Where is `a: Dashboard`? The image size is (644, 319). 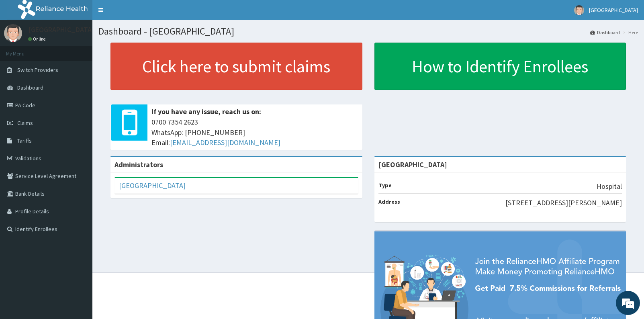 a: Dashboard is located at coordinates (606, 32).